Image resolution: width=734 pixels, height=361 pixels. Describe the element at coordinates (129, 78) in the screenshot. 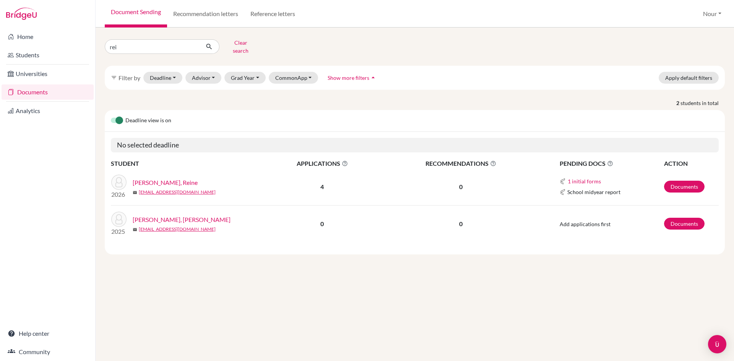

I see `span: Filter by` at that location.